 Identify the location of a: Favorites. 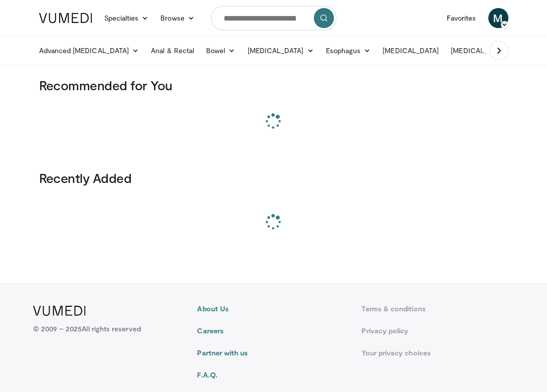
(461, 18).